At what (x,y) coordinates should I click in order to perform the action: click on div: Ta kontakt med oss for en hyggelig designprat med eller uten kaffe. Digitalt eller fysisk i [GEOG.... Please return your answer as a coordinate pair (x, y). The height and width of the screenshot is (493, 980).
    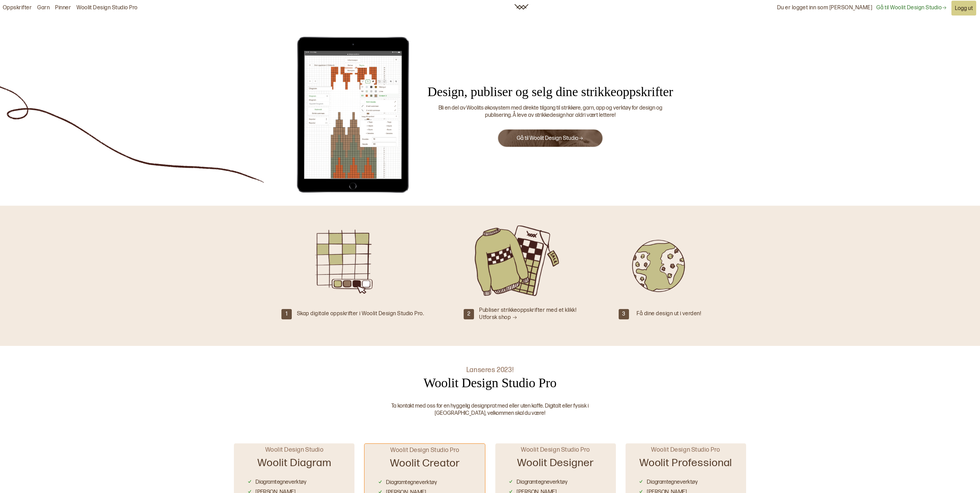
    Looking at the image, I should click on (490, 410).